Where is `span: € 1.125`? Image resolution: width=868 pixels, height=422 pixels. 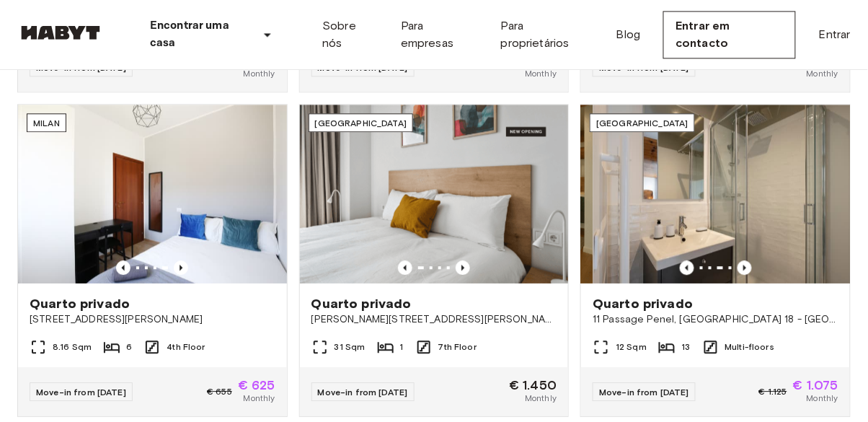 span: € 1.125 is located at coordinates (773, 391).